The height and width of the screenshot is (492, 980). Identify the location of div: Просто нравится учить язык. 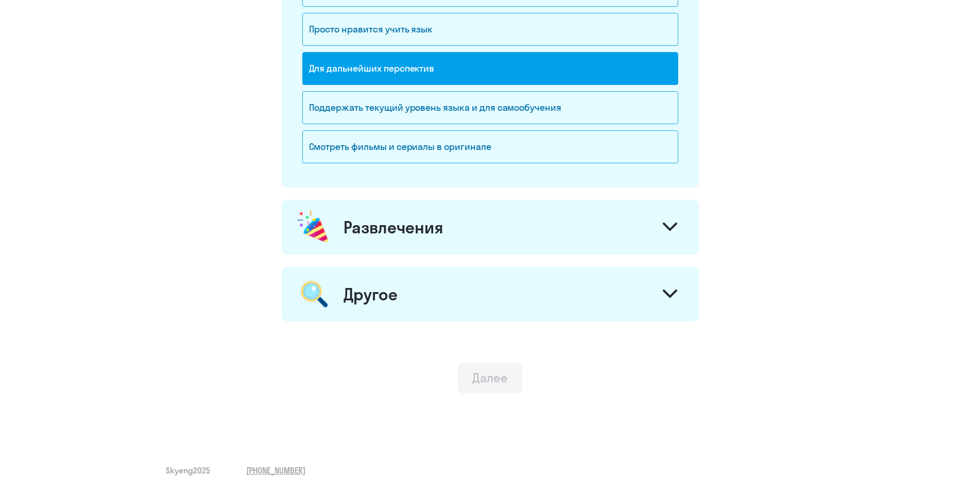
(490, 29).